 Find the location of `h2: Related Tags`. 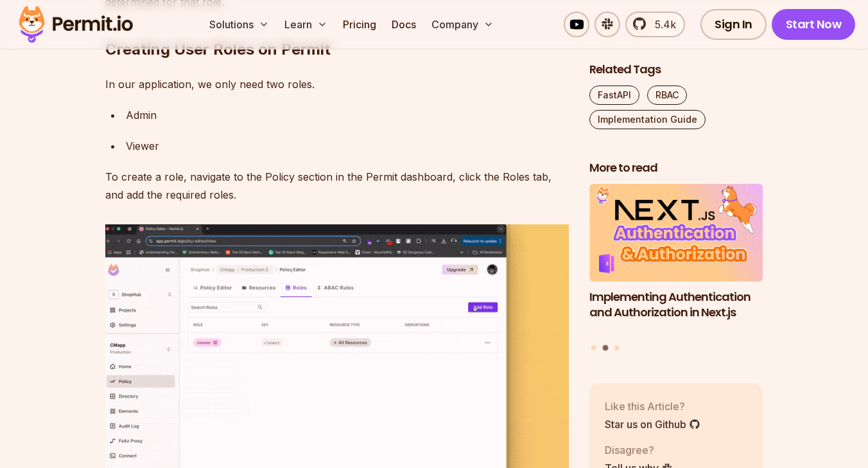

h2: Related Tags is located at coordinates (676, 70).